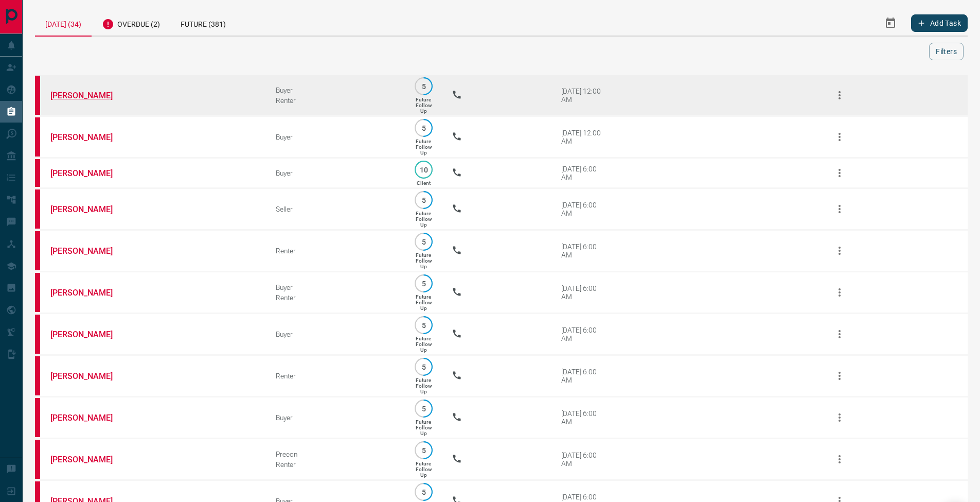 The width and height of the screenshot is (980, 502). Describe the element at coordinates (946, 52) in the screenshot. I see `button: Filters` at that location.